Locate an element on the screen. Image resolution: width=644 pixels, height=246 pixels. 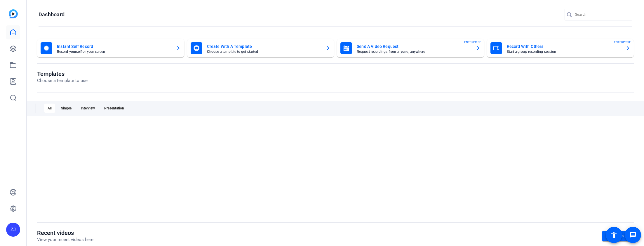
div: ZJ is located at coordinates (13, 230).